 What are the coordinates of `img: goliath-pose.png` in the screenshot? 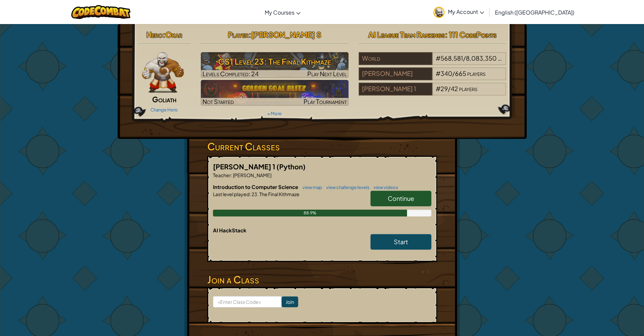 It's located at (163, 72).